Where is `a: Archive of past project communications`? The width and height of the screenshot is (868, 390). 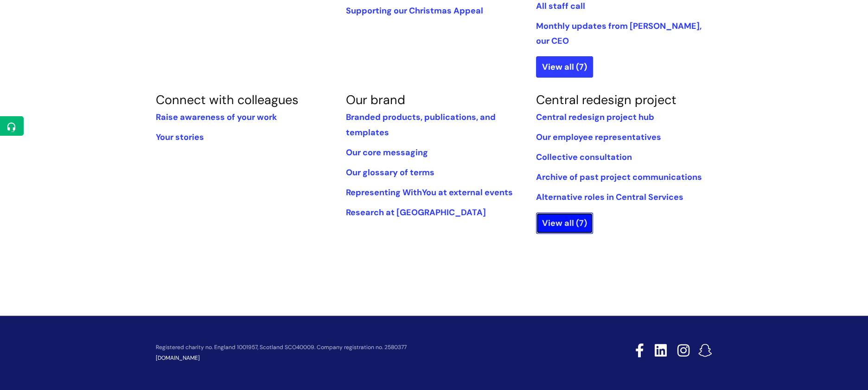
a: Archive of past project communications is located at coordinates (620, 176).